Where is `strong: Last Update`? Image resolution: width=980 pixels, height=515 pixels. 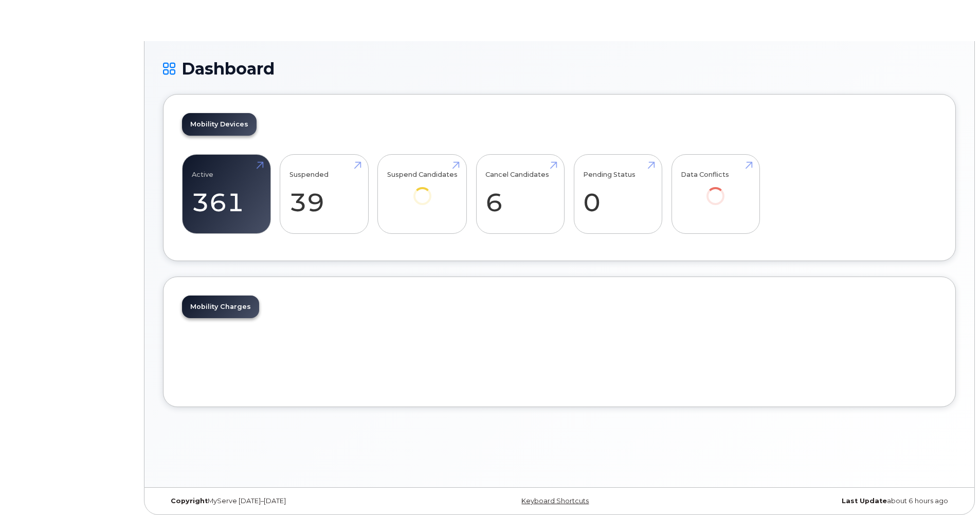 strong: Last Update is located at coordinates (865, 500).